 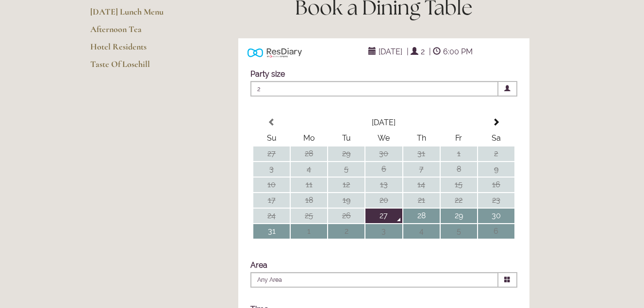 I want to click on th: Th, so click(x=421, y=138).